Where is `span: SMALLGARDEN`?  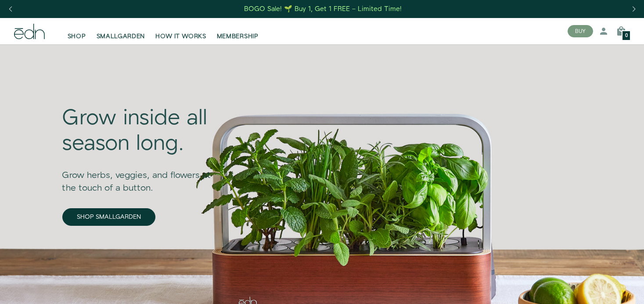 span: SMALLGARDEN is located at coordinates (121, 36).